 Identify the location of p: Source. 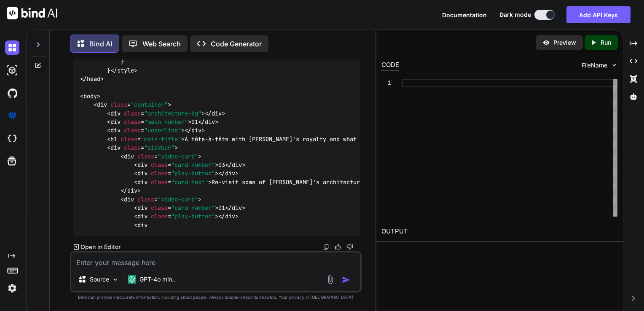
(99, 279).